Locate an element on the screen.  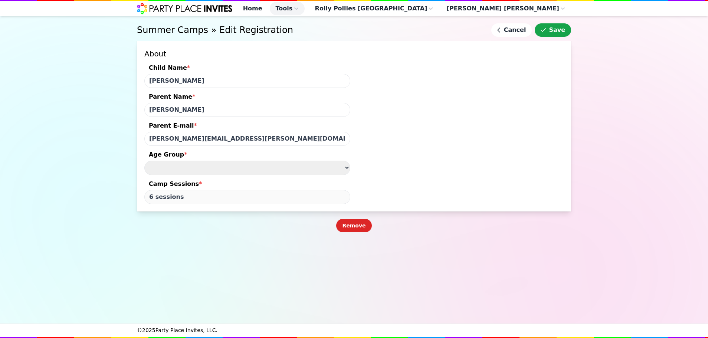
div: Age Group is located at coordinates (247, 155).